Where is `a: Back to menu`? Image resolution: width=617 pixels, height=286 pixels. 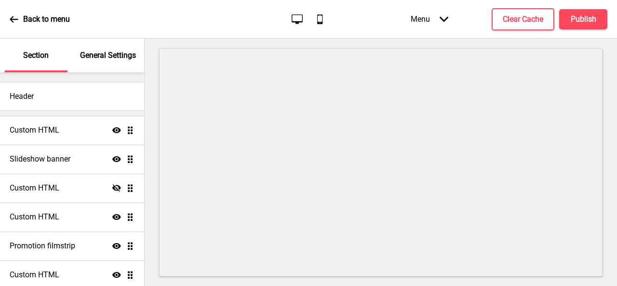
a: Back to menu is located at coordinates (40, 19).